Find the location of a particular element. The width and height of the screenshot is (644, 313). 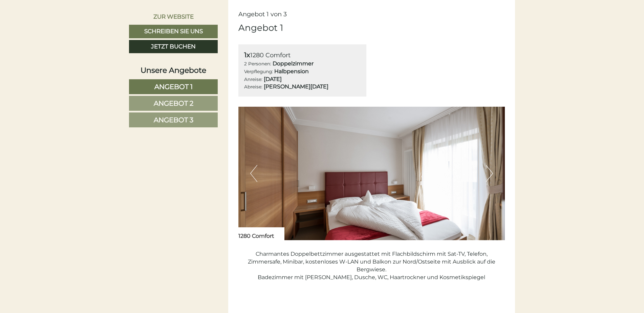

small: Verpflegung: is located at coordinates (258, 71).